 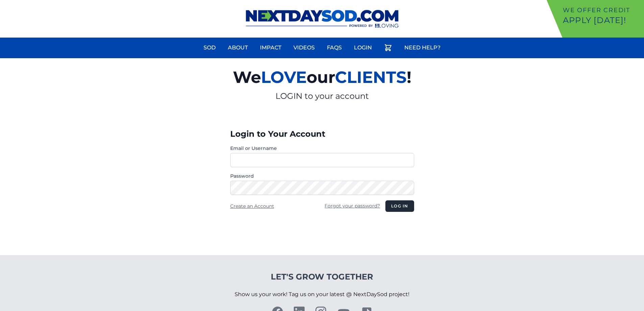 What do you see at coordinates (363, 48) in the screenshot?
I see `a: Login` at bounding box center [363, 48].